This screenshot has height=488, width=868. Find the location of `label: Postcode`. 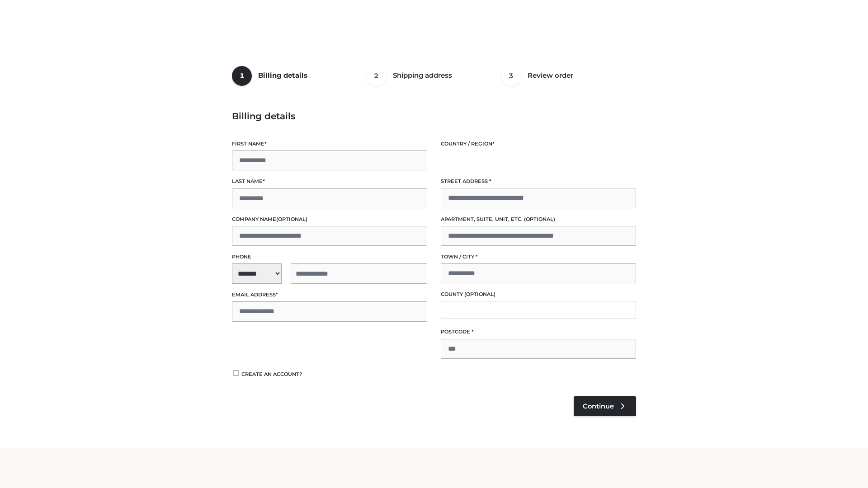

label: Postcode is located at coordinates (538, 332).